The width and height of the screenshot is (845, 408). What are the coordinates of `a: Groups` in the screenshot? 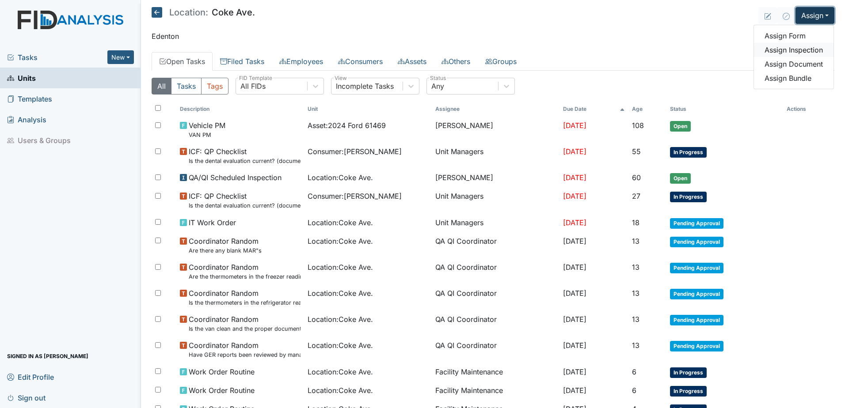 It's located at (501, 61).